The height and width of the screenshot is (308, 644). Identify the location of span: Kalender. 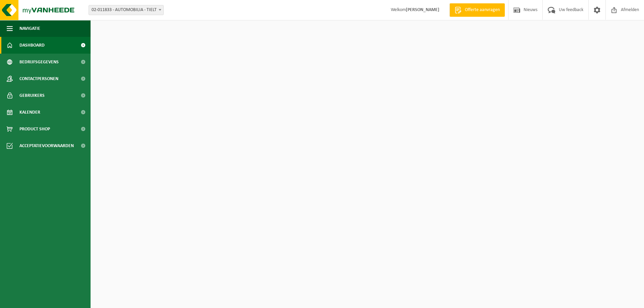
(30, 112).